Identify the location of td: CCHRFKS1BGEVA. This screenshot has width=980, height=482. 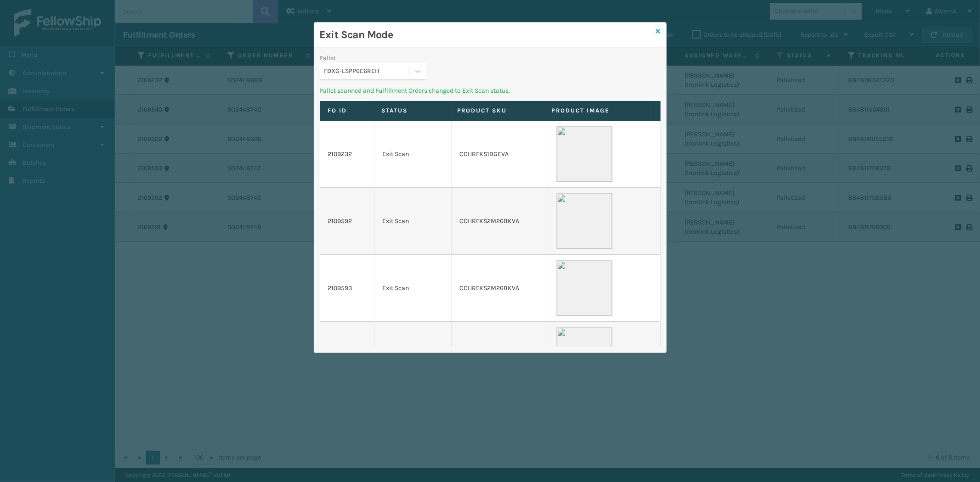
(500, 154).